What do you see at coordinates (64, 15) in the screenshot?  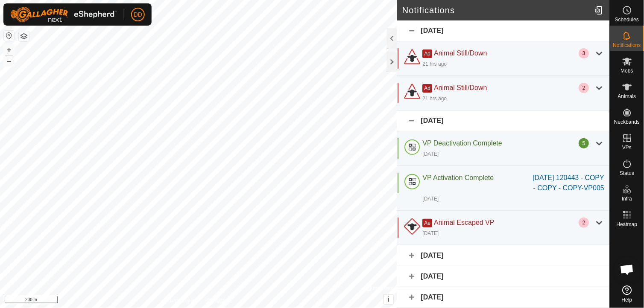 I see `img: Gallagher Logo` at bounding box center [64, 15].